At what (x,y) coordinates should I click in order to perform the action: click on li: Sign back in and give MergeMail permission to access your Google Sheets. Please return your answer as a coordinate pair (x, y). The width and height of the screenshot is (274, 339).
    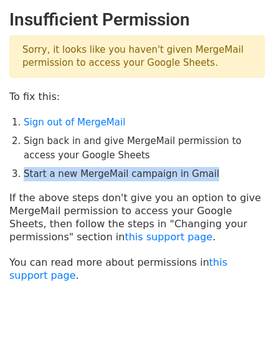
    Looking at the image, I should click on (144, 148).